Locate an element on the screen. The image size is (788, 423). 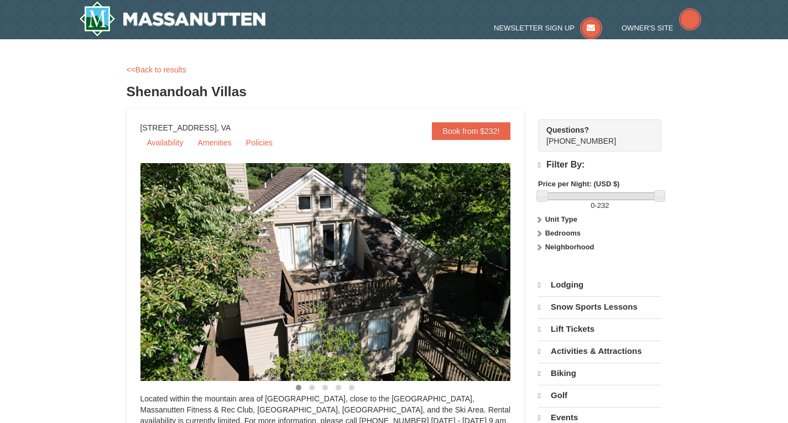
span: 0 is located at coordinates (592, 205).